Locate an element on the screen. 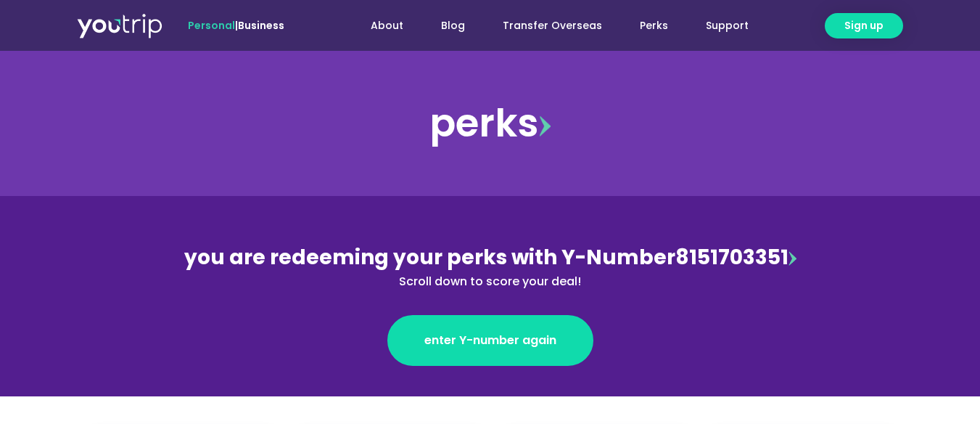  div: 8151703351 is located at coordinates (490, 266).